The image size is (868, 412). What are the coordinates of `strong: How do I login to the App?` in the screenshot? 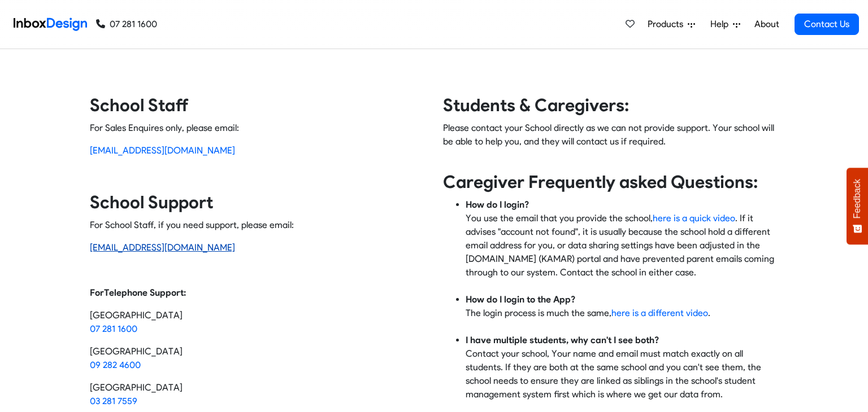 It's located at (520, 299).